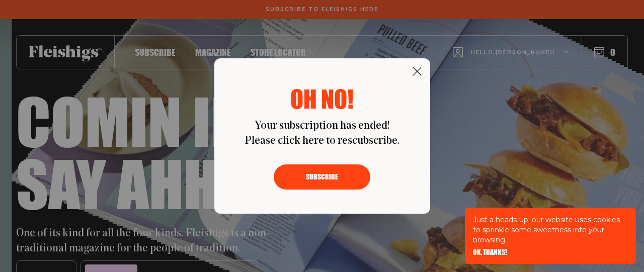 The width and height of the screenshot is (644, 272). I want to click on button: OK, THANKS!, so click(490, 252).